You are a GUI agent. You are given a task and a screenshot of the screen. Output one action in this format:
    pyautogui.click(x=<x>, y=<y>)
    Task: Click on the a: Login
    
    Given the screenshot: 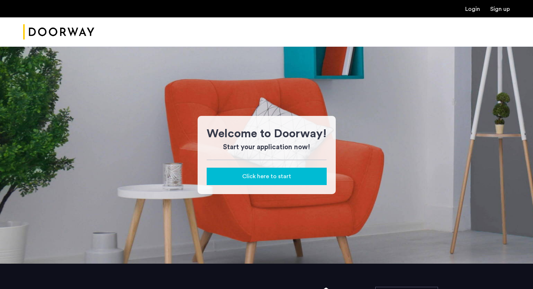 What is the action you would take?
    pyautogui.click(x=473, y=9)
    